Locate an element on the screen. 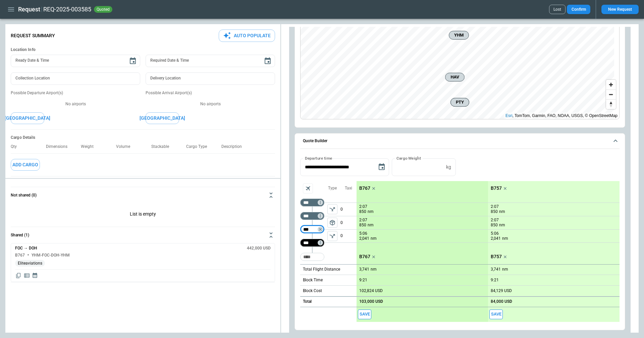 The width and height of the screenshot is (644, 338). button: Zoom out is located at coordinates (611, 94).